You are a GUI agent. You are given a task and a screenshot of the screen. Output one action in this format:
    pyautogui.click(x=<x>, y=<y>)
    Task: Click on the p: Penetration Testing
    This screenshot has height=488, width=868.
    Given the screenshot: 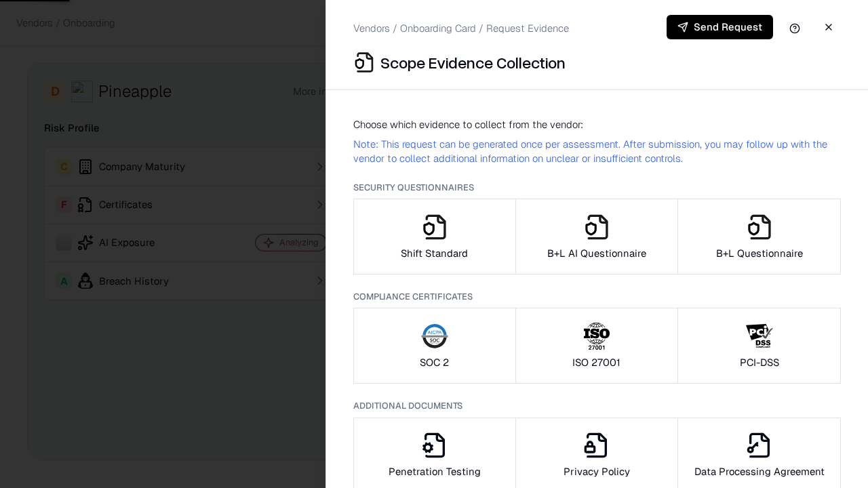 What is the action you would take?
    pyautogui.click(x=435, y=471)
    